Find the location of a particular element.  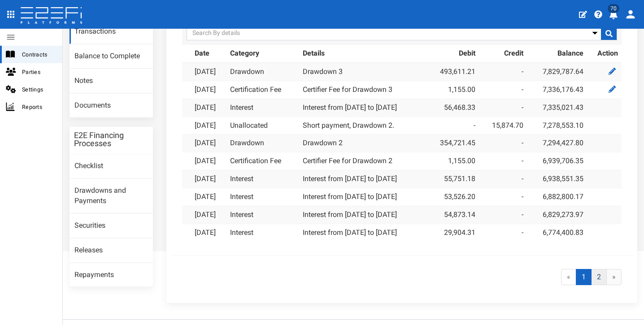

td: 29,904.31 is located at coordinates (452, 232).